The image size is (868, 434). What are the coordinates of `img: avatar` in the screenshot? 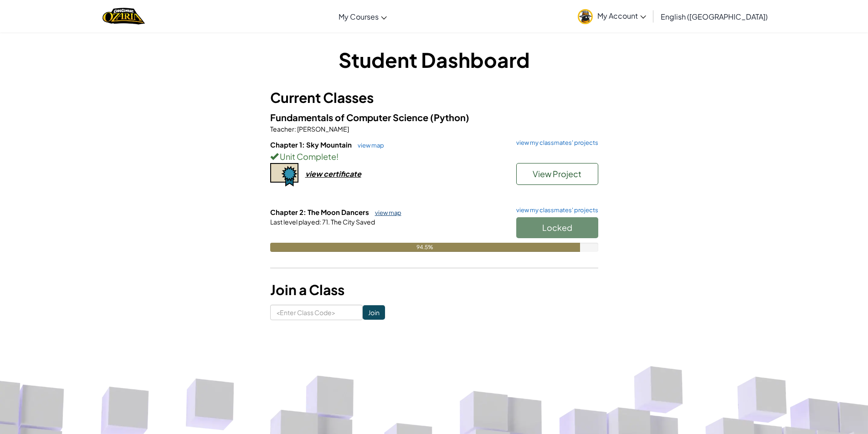 It's located at (585, 16).